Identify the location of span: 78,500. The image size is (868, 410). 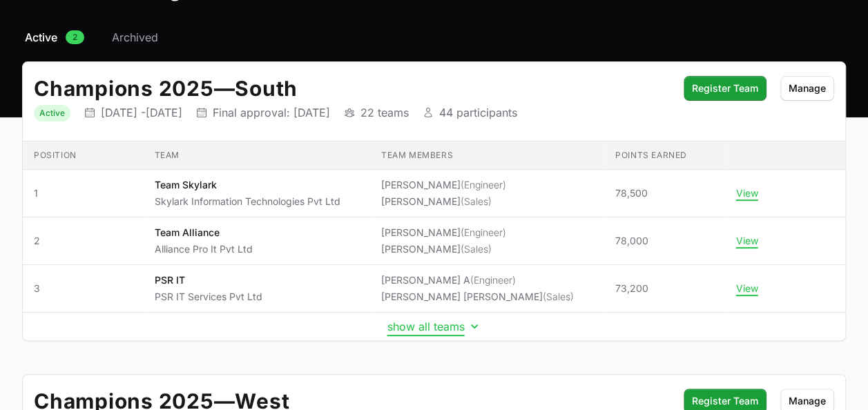
(631, 193).